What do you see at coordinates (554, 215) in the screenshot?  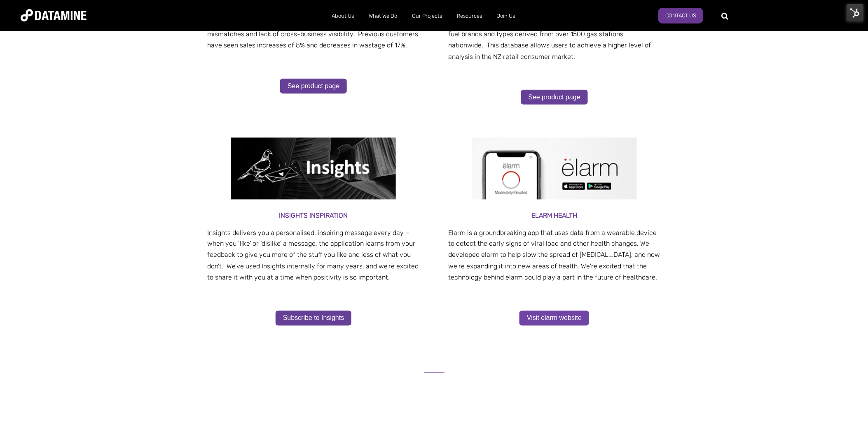 I see `h3: elarm health` at bounding box center [554, 215].